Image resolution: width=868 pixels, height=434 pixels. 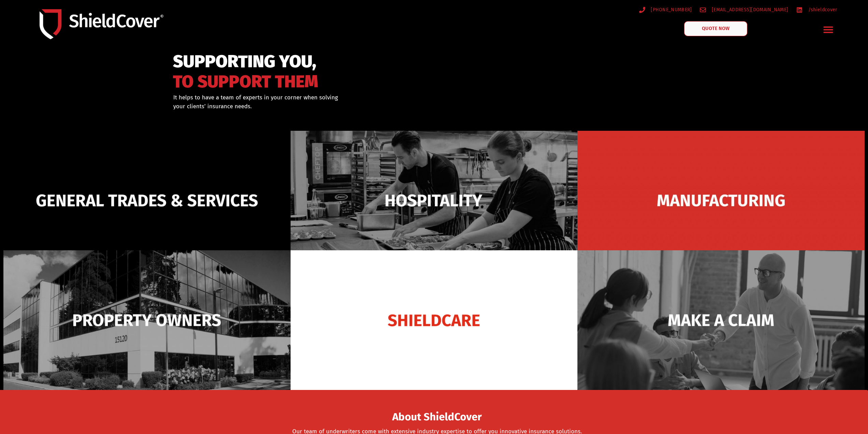 What do you see at coordinates (821, 10) in the screenshot?
I see `span: /shieldcover` at bounding box center [821, 10].